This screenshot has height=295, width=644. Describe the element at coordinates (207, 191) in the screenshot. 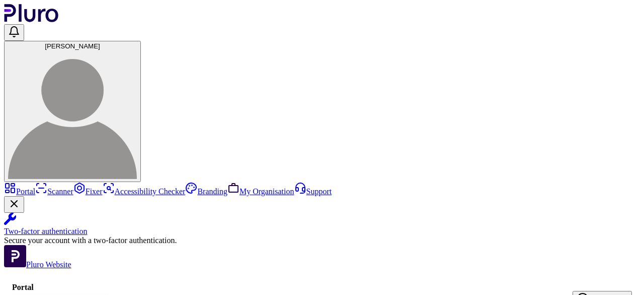

I see `a: Branding` at that location.